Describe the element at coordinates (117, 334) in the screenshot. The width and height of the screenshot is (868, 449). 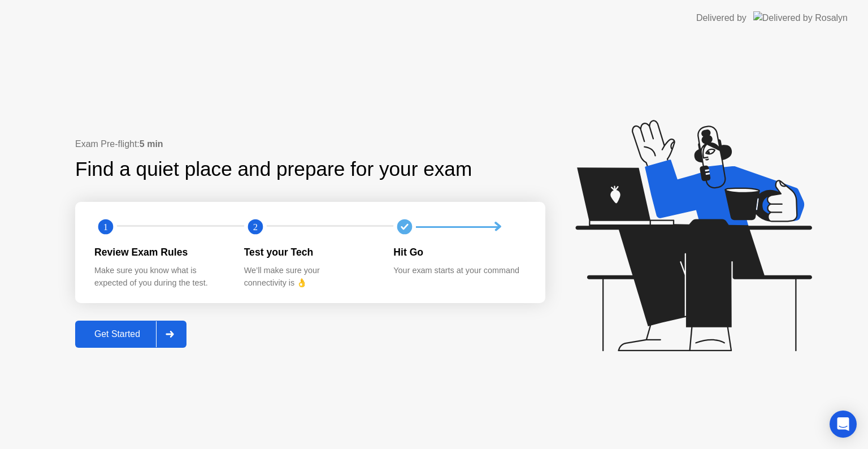
I see `div: Get Started` at that location.